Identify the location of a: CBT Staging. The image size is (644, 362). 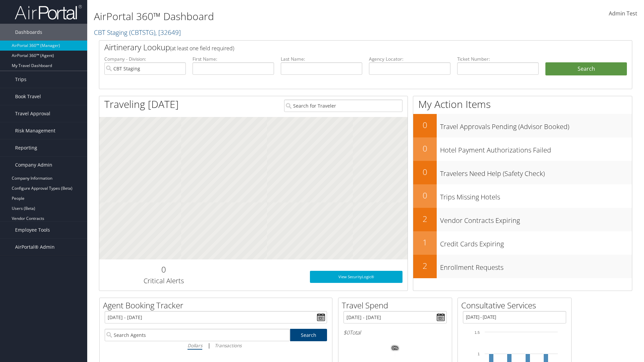
(137, 32).